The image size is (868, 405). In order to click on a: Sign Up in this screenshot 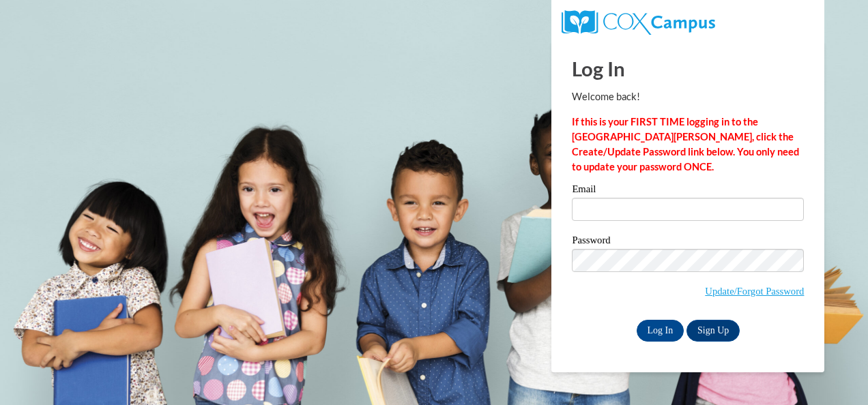, I will do `click(714, 331)`.